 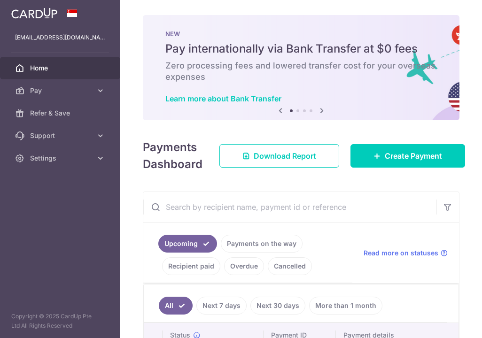 I want to click on a: Create Payment, so click(x=407, y=156).